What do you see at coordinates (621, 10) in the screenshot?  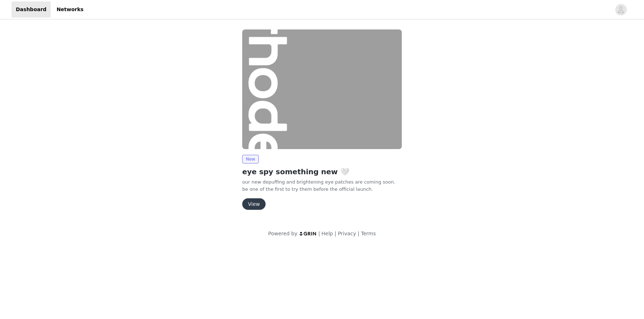 I see `div: avatar` at bounding box center [621, 10].